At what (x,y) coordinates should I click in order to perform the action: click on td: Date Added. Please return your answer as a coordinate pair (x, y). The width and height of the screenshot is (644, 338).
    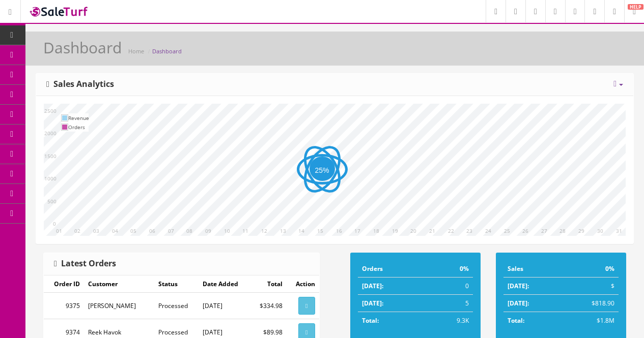
    Looking at the image, I should click on (224, 285).